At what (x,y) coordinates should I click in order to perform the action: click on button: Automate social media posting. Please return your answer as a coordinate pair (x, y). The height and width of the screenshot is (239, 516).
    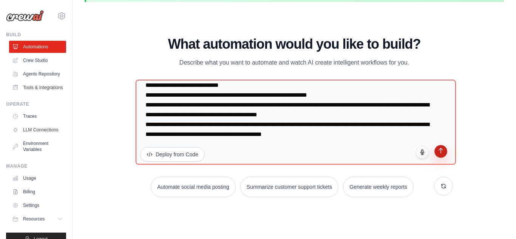
    Looking at the image, I should click on (193, 187).